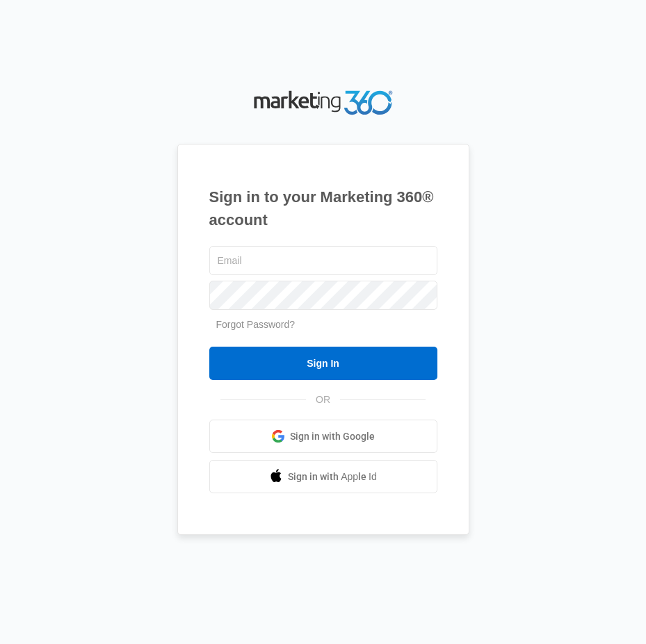  What do you see at coordinates (323, 260) in the screenshot?
I see `input: Email` at bounding box center [323, 260].